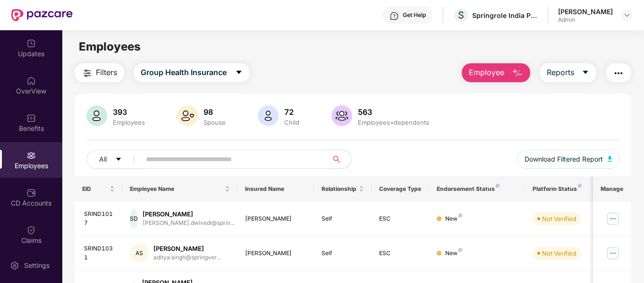  I want to click on div: SD, so click(134, 219).